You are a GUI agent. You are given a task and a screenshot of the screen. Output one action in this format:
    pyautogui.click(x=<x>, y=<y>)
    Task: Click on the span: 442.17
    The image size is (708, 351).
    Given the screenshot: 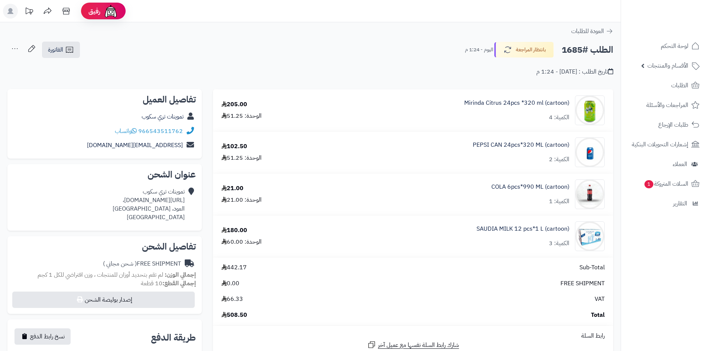 What is the action you would take?
    pyautogui.click(x=234, y=268)
    